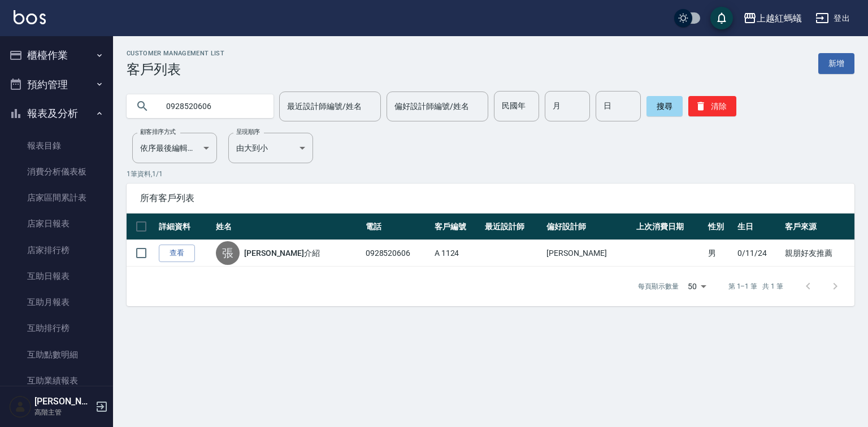  Describe the element at coordinates (758, 253) in the screenshot. I see `td: 0/11/24` at that location.